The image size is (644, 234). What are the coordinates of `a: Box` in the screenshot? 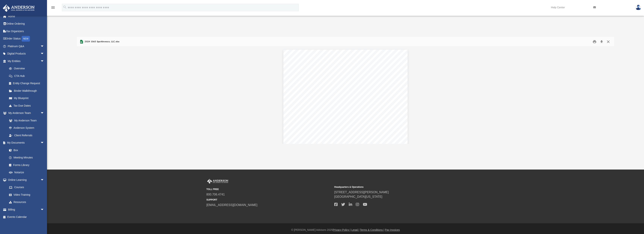 It's located at (26, 150).